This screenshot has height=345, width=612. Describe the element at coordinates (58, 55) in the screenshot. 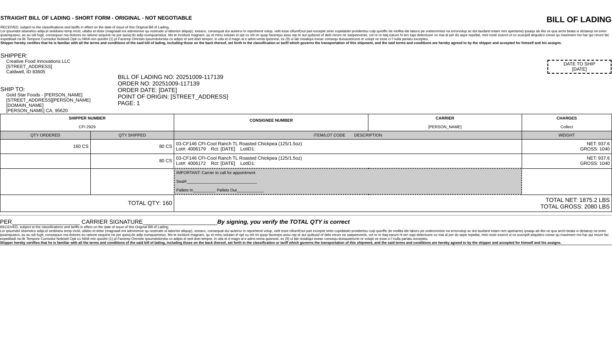

I see `div: SHIPPER:` at that location.